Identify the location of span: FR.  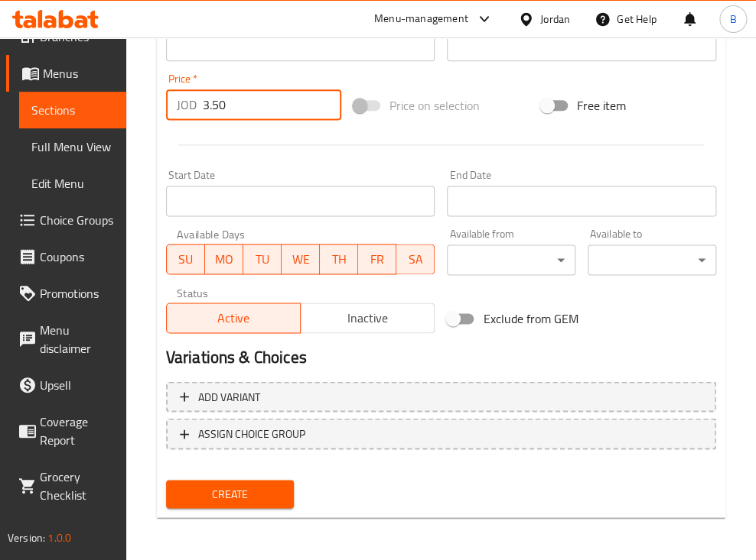
(378, 259).